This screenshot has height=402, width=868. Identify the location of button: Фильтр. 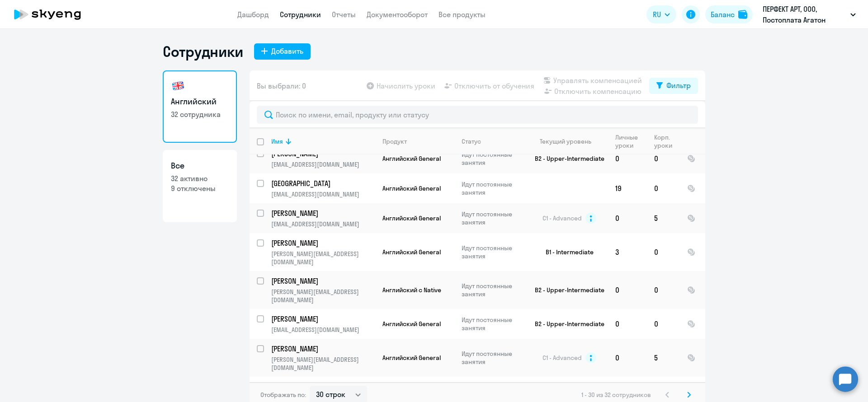
(674, 86).